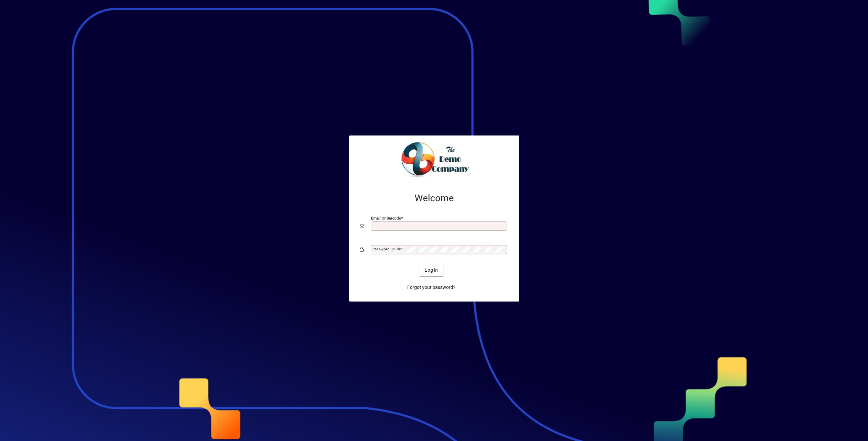 The width and height of the screenshot is (868, 441). I want to click on mat-label: Password or Pin, so click(386, 249).